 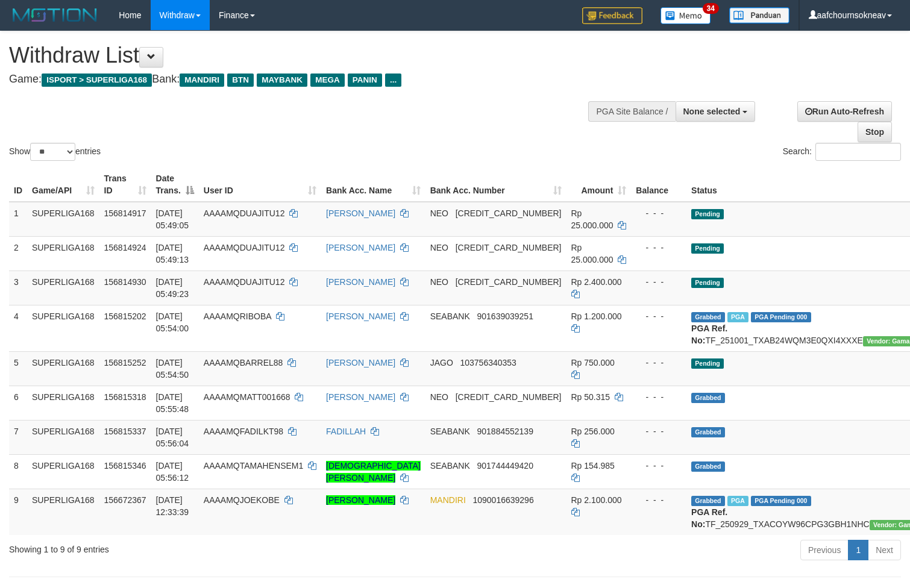 What do you see at coordinates (125, 466) in the screenshot?
I see `span: 156815346` at bounding box center [125, 466].